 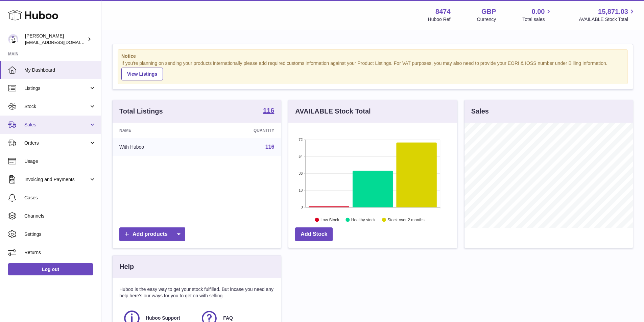 What do you see at coordinates (301, 190) in the screenshot?
I see `text: 18` at bounding box center [301, 190].